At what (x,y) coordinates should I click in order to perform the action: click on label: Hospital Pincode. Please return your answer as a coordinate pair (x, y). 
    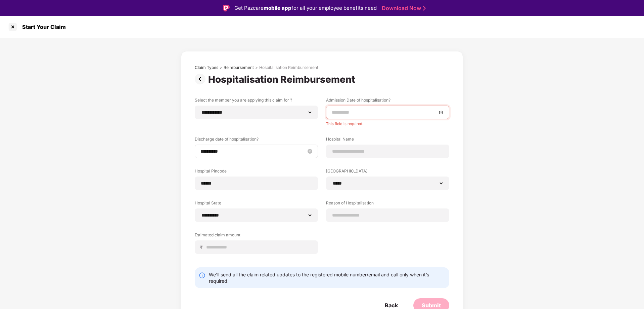
    Looking at the image, I should click on (256, 172).